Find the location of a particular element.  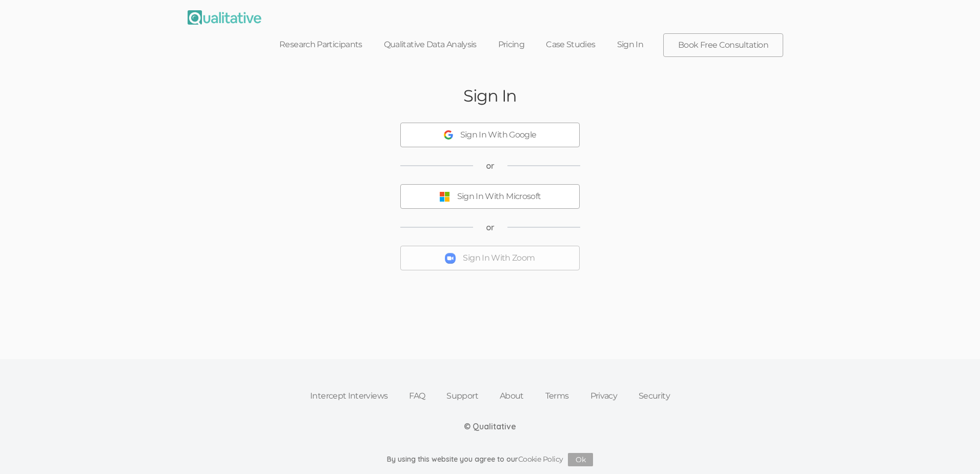

button: Ok is located at coordinates (580, 460).